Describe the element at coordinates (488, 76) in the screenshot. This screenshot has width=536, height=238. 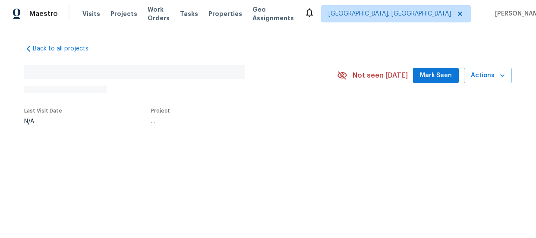
I see `span: Actions` at that location.